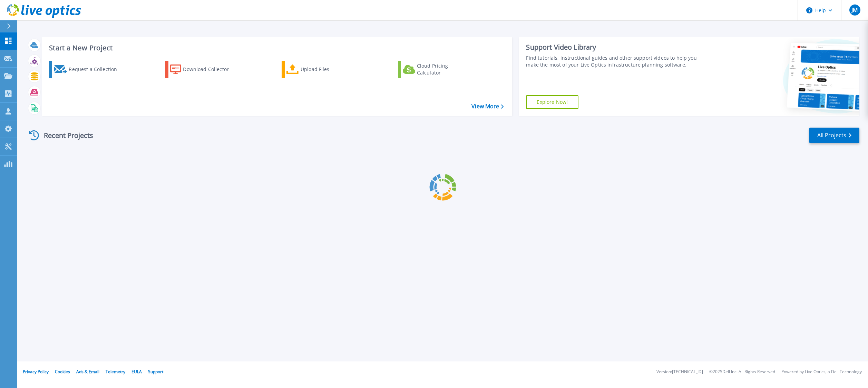  I want to click on a: Cloud Pricing Calculator, so click(436, 69).